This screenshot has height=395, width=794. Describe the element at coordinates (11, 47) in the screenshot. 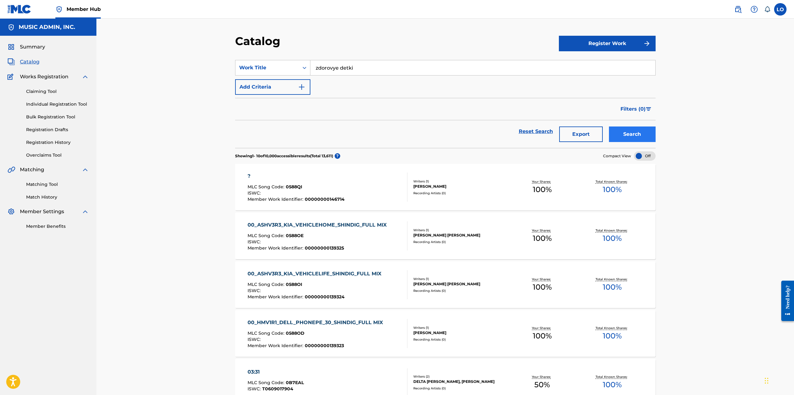

I see `img: Summary` at that location.